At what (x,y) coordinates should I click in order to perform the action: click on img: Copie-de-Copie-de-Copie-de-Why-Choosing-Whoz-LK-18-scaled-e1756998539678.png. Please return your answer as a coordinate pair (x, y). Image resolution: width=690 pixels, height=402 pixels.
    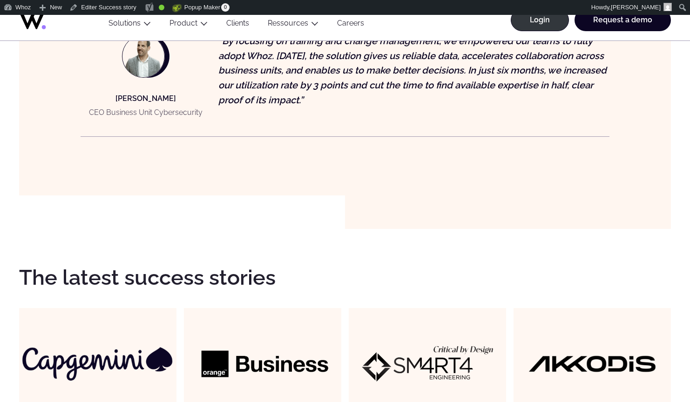
    Looking at the image, I should click on (143, 56).